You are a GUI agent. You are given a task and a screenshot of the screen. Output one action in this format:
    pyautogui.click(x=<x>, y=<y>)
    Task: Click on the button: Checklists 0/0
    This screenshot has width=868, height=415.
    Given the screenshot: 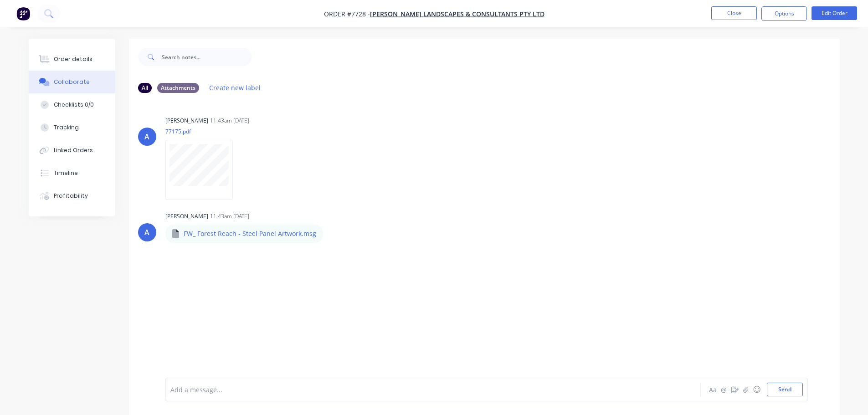 What is the action you would take?
    pyautogui.click(x=72, y=105)
    